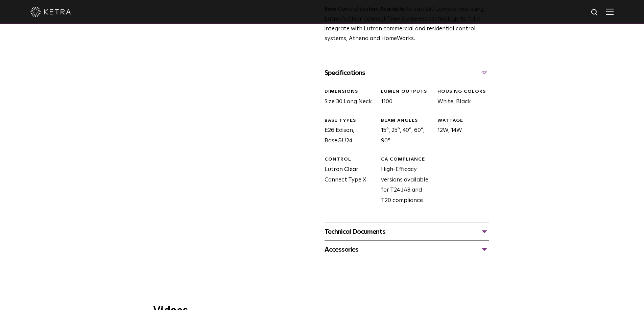 This screenshot has width=644, height=310. Describe the element at coordinates (460, 132) in the screenshot. I see `div: 12W, 14W` at that location.